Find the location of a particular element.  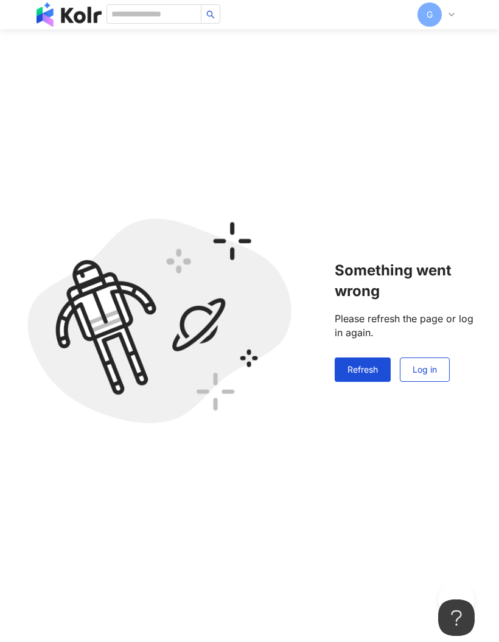

font: Log in is located at coordinates (425, 369).